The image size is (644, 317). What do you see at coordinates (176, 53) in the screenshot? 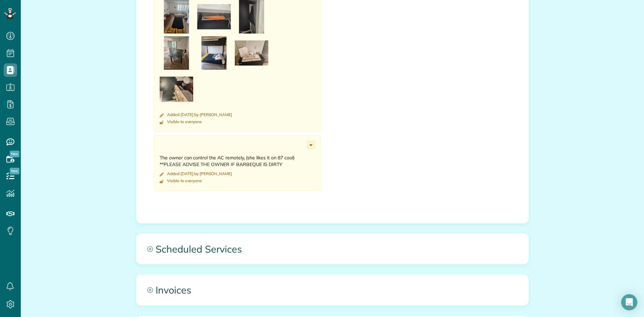
I see `img: karley5.jpeg` at bounding box center [176, 53].